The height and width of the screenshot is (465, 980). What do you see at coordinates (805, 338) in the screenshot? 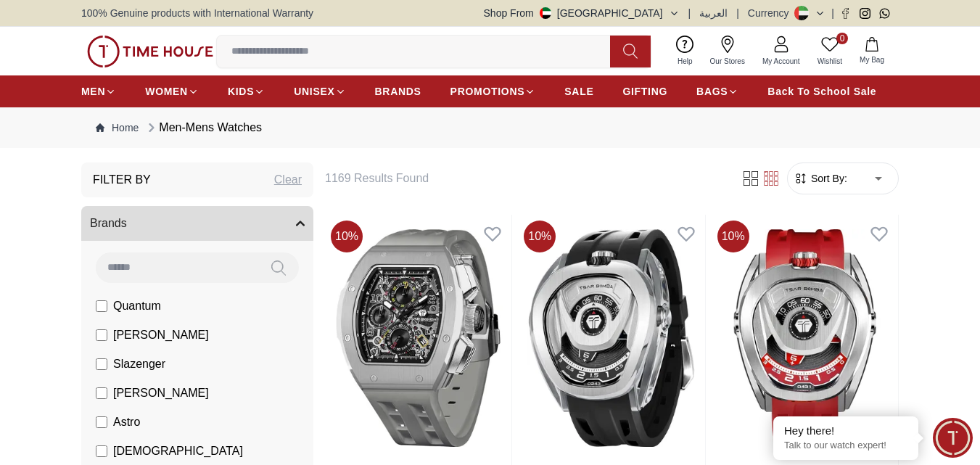
I see `img: TSAR BOMBA Men's Automatic Red Dial Watch - TB8213A-04 SET` at bounding box center [805, 338].